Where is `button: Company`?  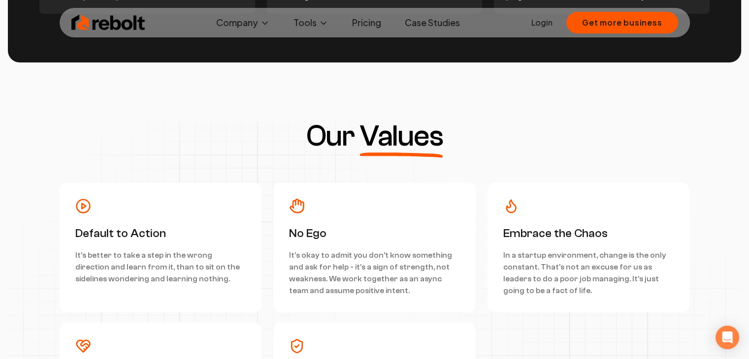 button: Company is located at coordinates (243, 23).